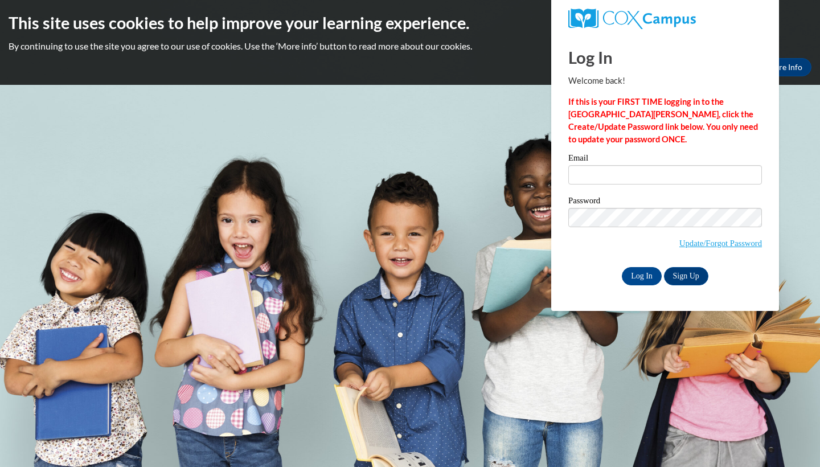 The height and width of the screenshot is (467, 820). Describe the element at coordinates (665, 202) in the screenshot. I see `label: Password` at that location.